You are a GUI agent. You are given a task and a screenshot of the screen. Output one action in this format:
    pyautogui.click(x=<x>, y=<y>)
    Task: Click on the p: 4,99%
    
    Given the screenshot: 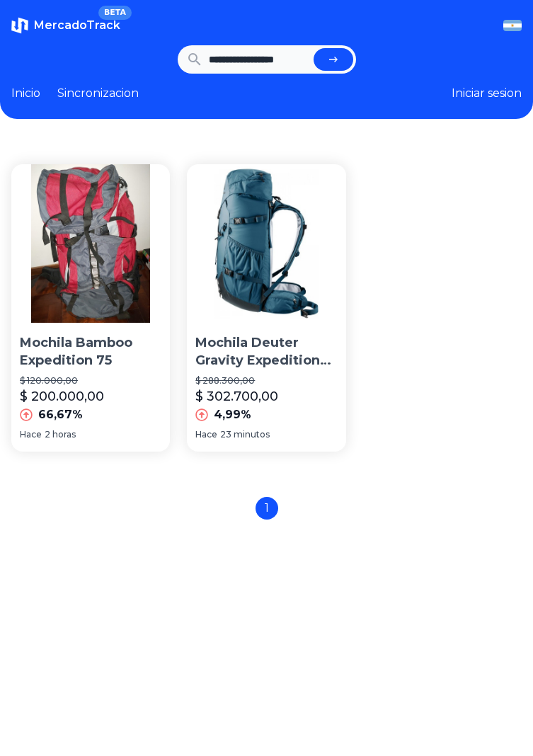 What is the action you would take?
    pyautogui.click(x=232, y=415)
    